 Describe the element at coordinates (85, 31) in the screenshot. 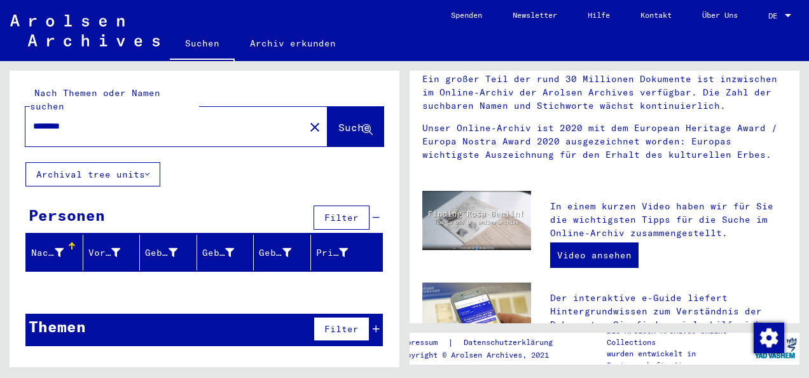

I see `img: Arolsen_neg.svg` at that location.